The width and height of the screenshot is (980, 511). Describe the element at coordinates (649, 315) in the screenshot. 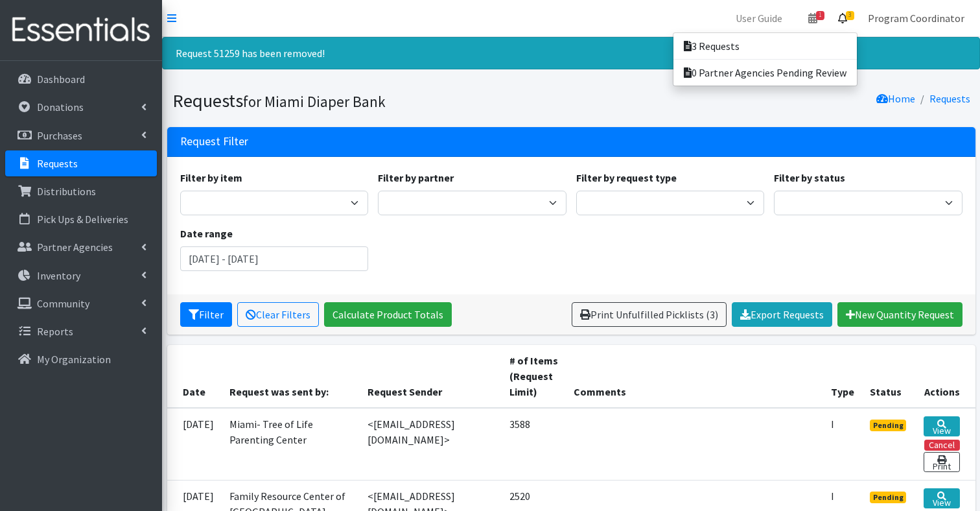

I see `a: Print Unfulfilled Picklists (3)` at that location.